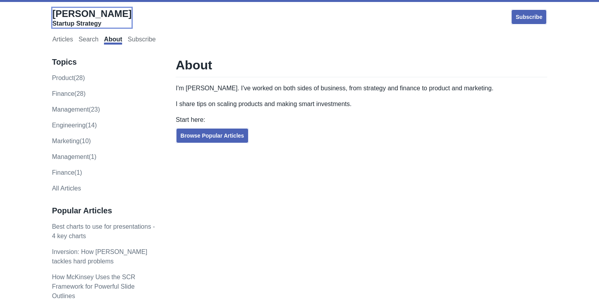  Describe the element at coordinates (106, 210) in the screenshot. I see `h3: Popular Articles` at that location.